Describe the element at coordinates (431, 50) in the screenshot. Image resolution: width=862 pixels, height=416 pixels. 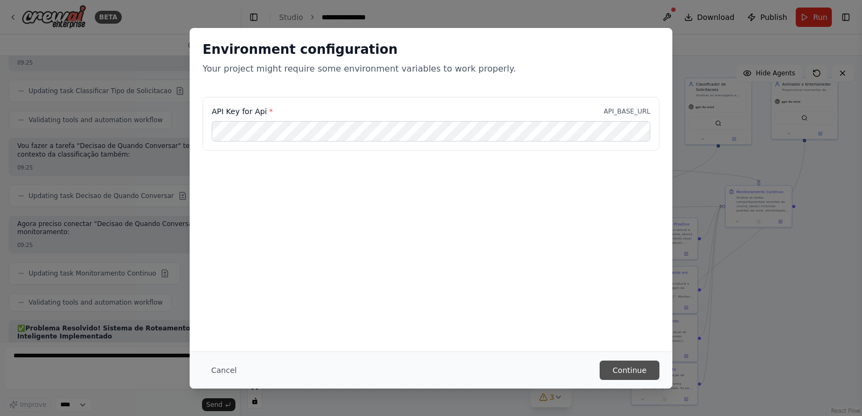
I see `h2: Environment configuration` at that location.